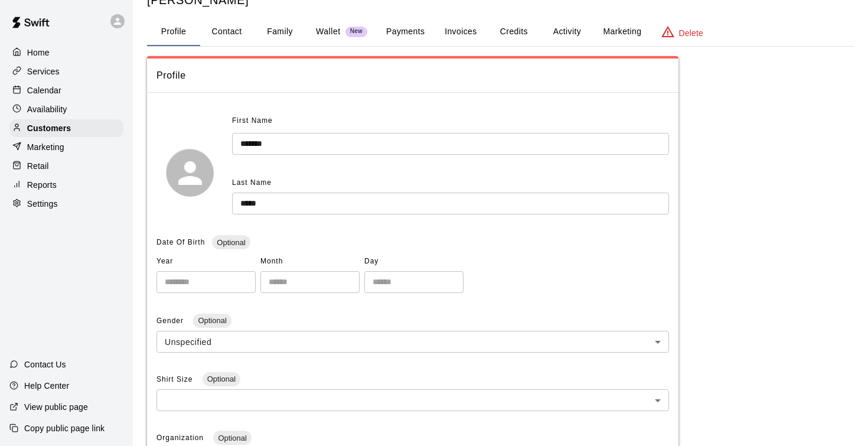  I want to click on a: Reports, so click(66, 185).